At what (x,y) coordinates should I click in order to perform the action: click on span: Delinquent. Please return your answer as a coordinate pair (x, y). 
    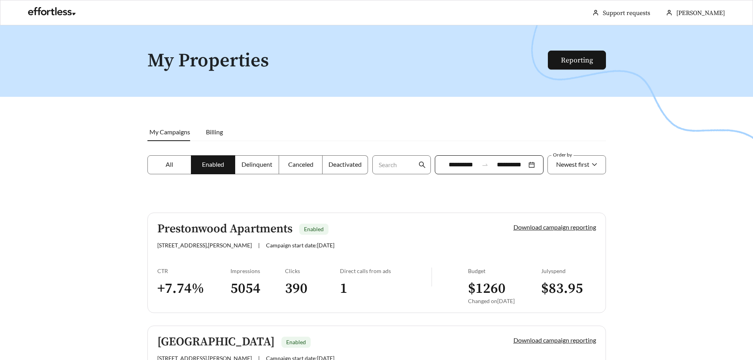
    Looking at the image, I should click on (257, 164).